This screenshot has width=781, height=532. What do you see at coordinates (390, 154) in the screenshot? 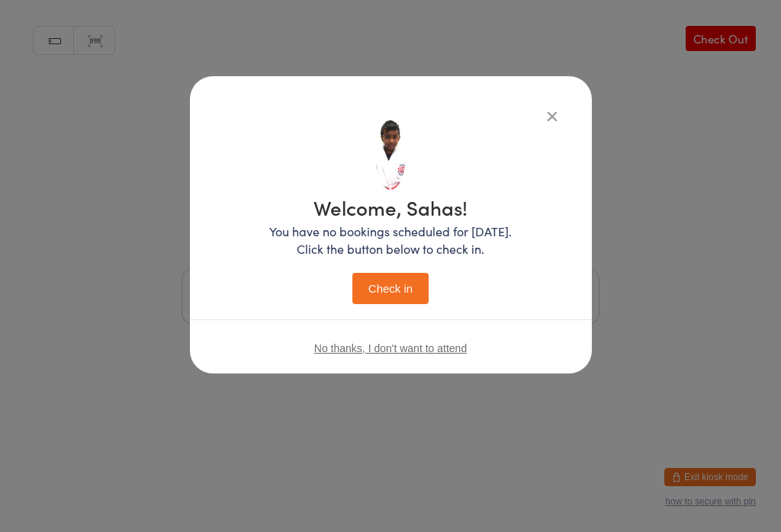
I see `img: image1567251252.png` at bounding box center [390, 154].